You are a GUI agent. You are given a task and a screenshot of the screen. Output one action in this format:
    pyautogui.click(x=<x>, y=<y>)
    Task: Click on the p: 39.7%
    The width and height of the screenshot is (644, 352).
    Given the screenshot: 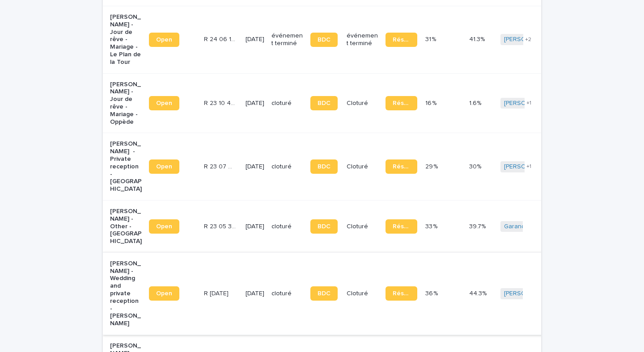 What is the action you would take?
    pyautogui.click(x=478, y=226)
    